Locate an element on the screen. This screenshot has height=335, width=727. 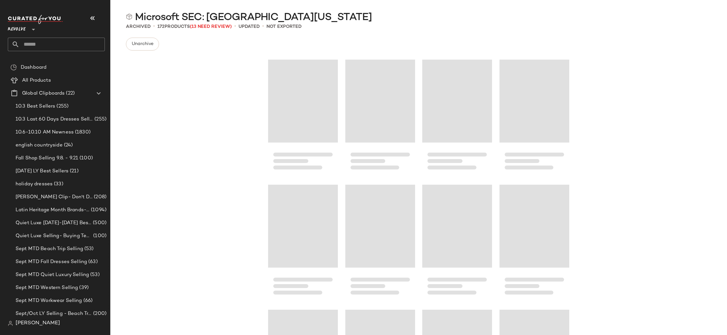
span: 10.3 Last 60 Days Dresses Selling is located at coordinates (54, 119).